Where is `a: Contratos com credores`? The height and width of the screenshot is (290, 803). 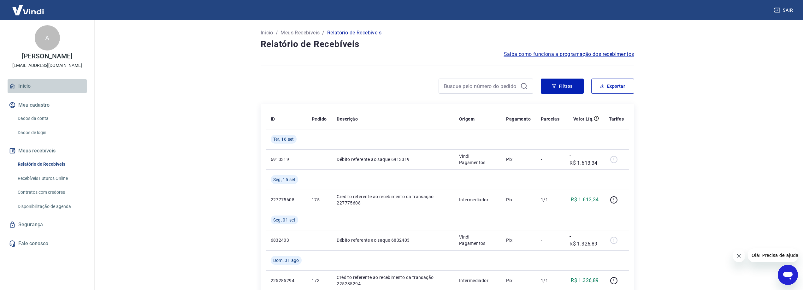
a: Contratos com credores is located at coordinates (51, 192).